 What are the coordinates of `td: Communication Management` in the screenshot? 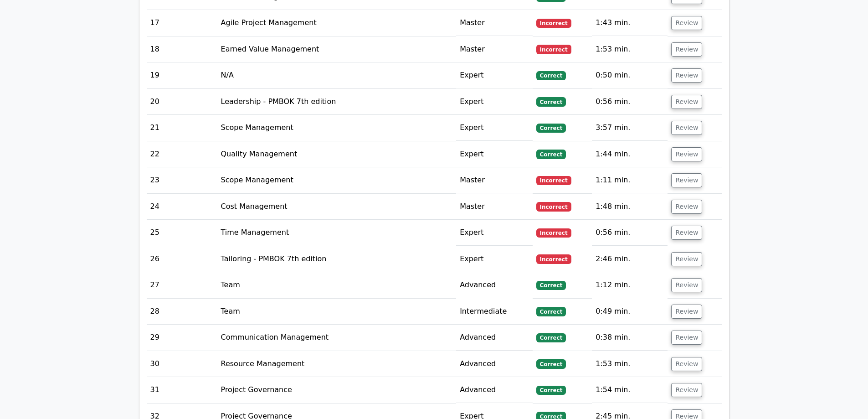 It's located at (336, 338).